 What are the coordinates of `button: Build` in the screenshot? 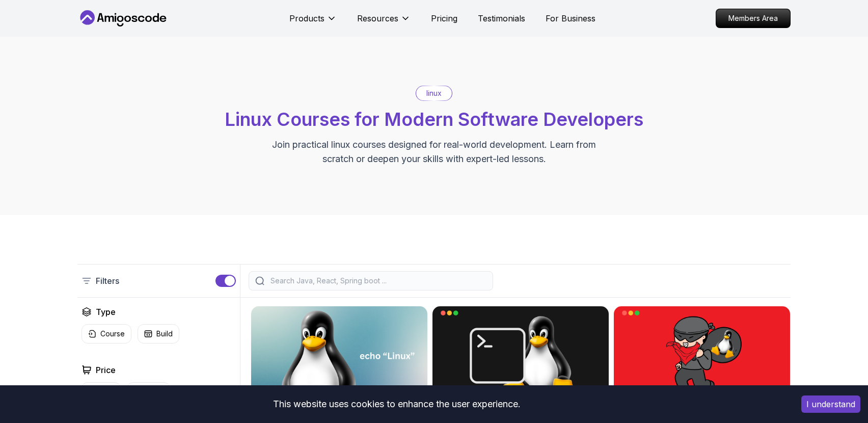 It's located at (158, 334).